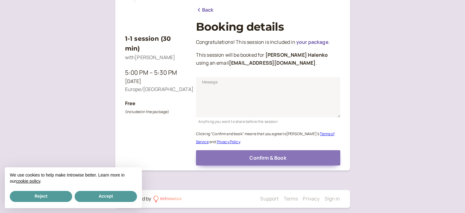 The width and height of the screenshot is (465, 213). I want to click on h1: Booking details, so click(268, 27).